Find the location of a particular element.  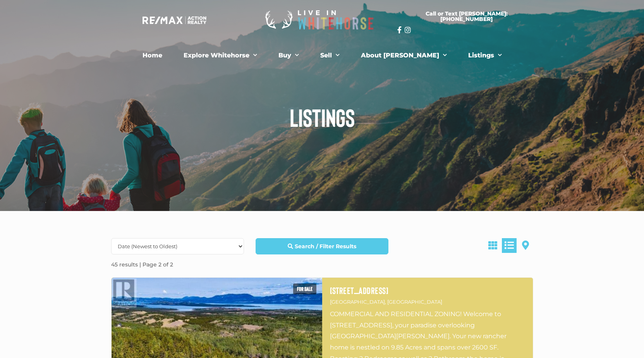

h1: Listings is located at coordinates (322, 117).